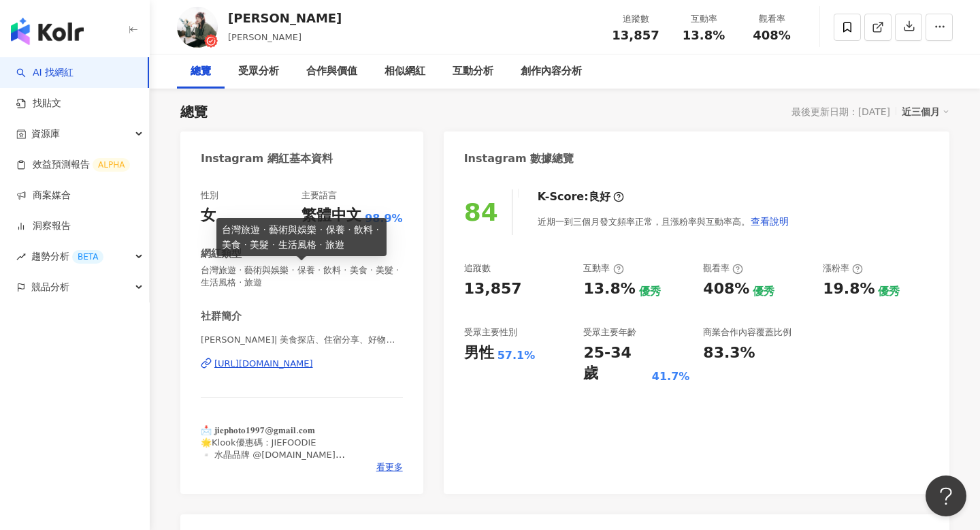 The width and height of the screenshot is (980, 530). Describe the element at coordinates (635, 35) in the screenshot. I see `span: 13,857` at that location.